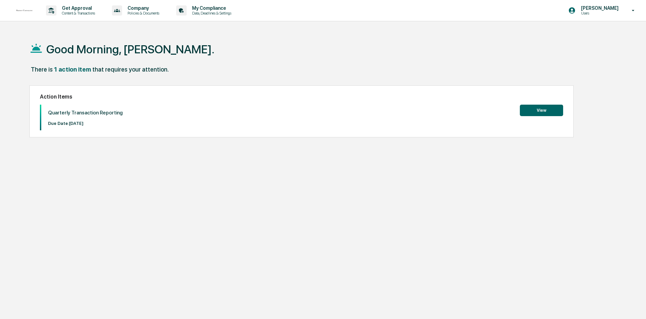  I want to click on div: There is, so click(42, 69).